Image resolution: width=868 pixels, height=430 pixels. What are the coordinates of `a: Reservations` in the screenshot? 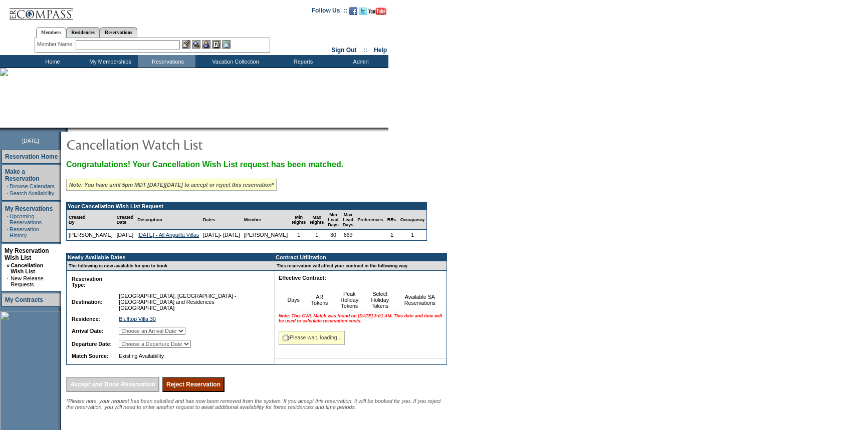 It's located at (118, 32).